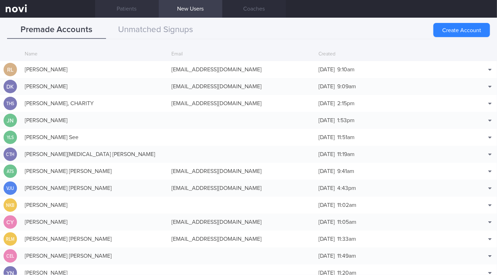 The height and width of the screenshot is (275, 497). What do you see at coordinates (10, 70) in the screenshot?
I see `div: RL` at bounding box center [10, 70].